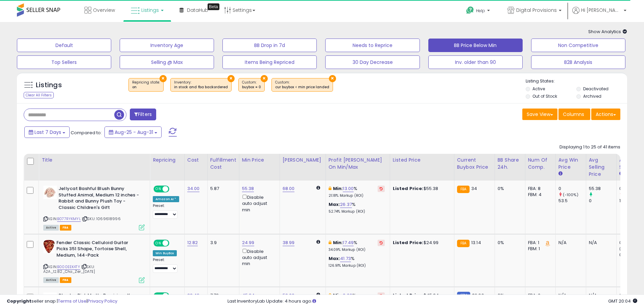 The width and height of the screenshot is (644, 308). Describe the element at coordinates (560, 174) in the screenshot. I see `small: Avg Win Price.` at that location.